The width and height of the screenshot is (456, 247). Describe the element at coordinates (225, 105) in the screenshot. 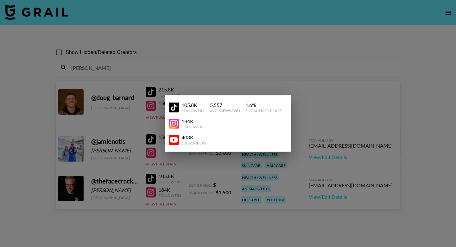

I see `div: 5,557` at that location.